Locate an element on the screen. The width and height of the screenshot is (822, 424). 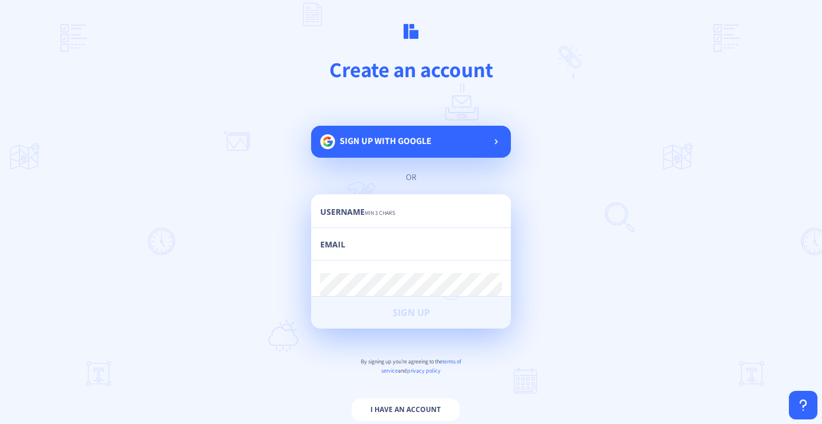
div: or is located at coordinates (411, 177).